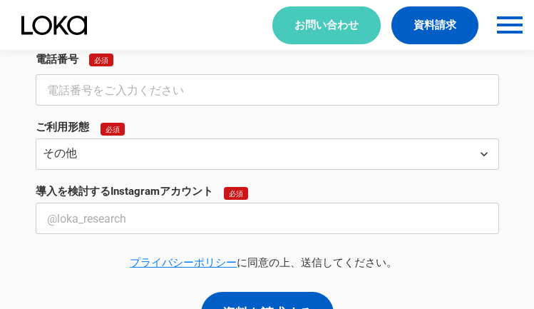  Describe the element at coordinates (267, 218) in the screenshot. I see `input: @loka_research` at that location.